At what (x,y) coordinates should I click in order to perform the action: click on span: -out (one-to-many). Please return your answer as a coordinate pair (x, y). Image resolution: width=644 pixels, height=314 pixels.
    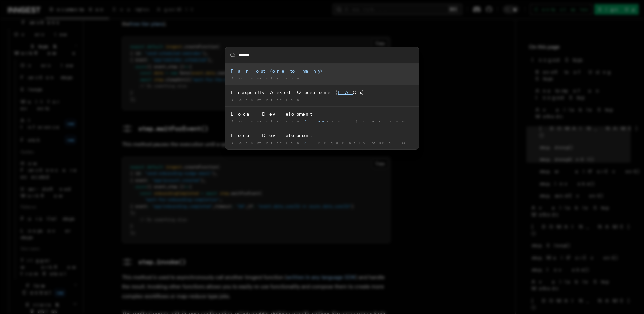
    Looking at the image, I should click on (367, 121).